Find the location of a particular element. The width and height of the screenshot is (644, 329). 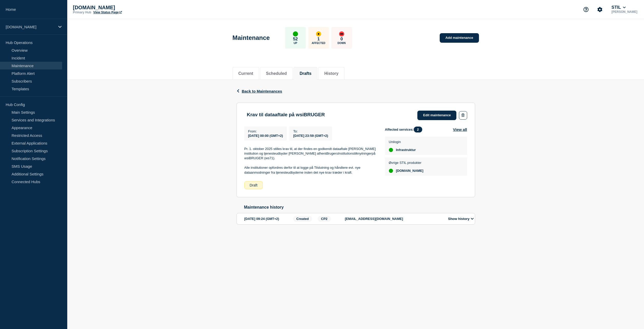

button: STIL is located at coordinates (618, 7).